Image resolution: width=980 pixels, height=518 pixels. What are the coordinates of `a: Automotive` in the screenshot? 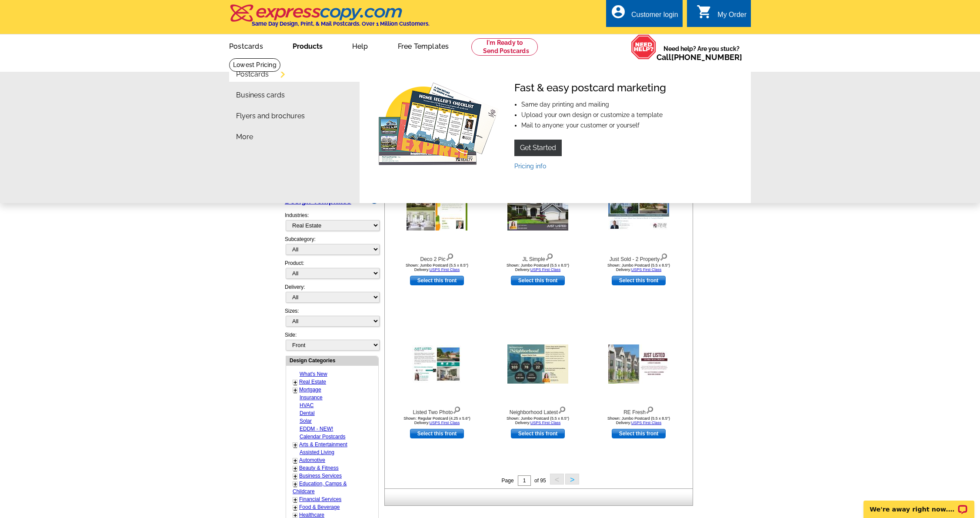 It's located at (312, 460).